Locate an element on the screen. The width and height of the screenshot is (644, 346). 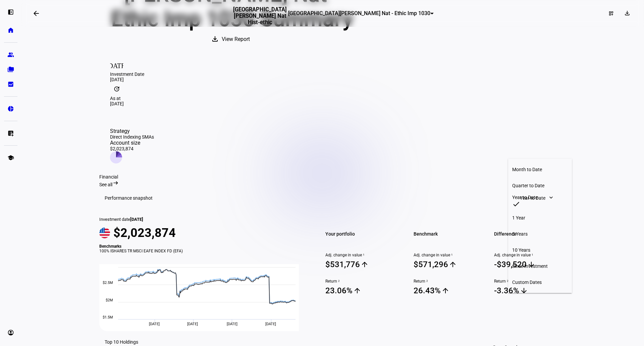
div: Year to Date is located at coordinates (540, 197).